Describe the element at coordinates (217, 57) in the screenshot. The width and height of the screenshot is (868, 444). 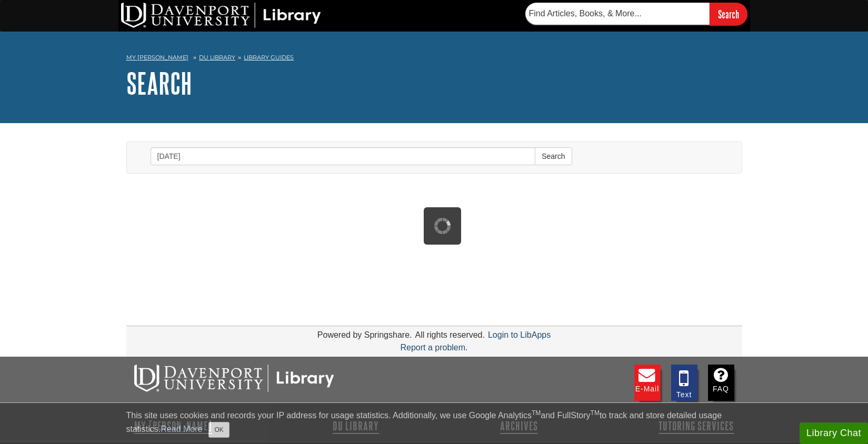
I see `a: DU Library` at that location.